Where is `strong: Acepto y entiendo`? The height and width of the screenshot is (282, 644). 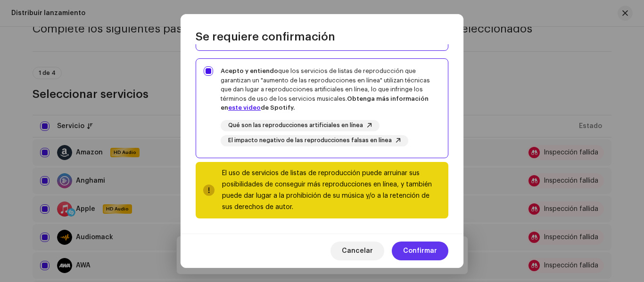 strong: Acepto y entiendo is located at coordinates (249, 71).